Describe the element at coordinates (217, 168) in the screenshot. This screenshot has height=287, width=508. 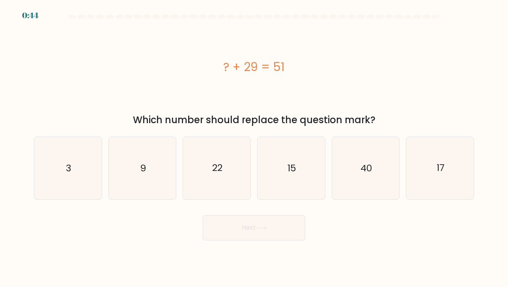
I see `text: 22` at that location.